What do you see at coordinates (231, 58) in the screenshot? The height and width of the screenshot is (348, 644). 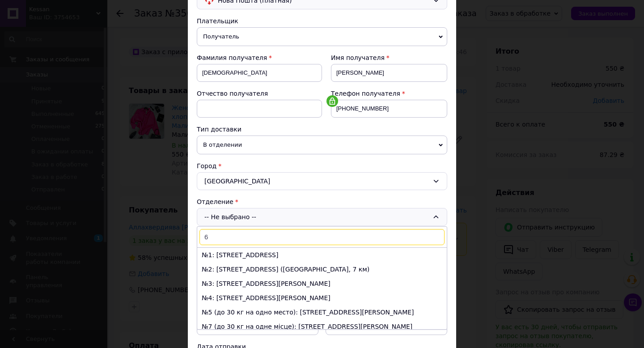 I see `span: Фамилия получателя` at bounding box center [231, 58].